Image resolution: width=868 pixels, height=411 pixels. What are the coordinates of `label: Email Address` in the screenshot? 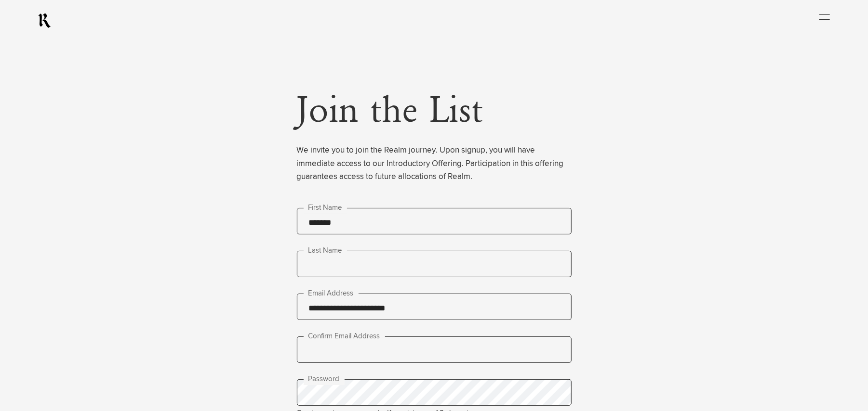 It's located at (331, 294).